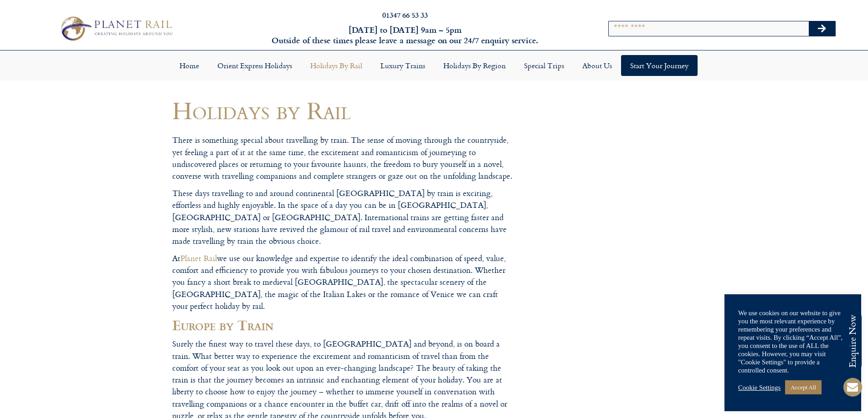 The width and height of the screenshot is (868, 418). Describe the element at coordinates (336, 66) in the screenshot. I see `a: Holidays by Rail` at that location.